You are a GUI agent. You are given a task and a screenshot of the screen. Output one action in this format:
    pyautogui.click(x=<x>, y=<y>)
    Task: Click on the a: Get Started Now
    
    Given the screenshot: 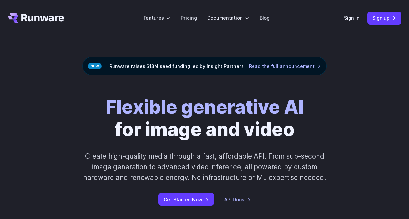 What is the action you would take?
    pyautogui.click(x=186, y=199)
    